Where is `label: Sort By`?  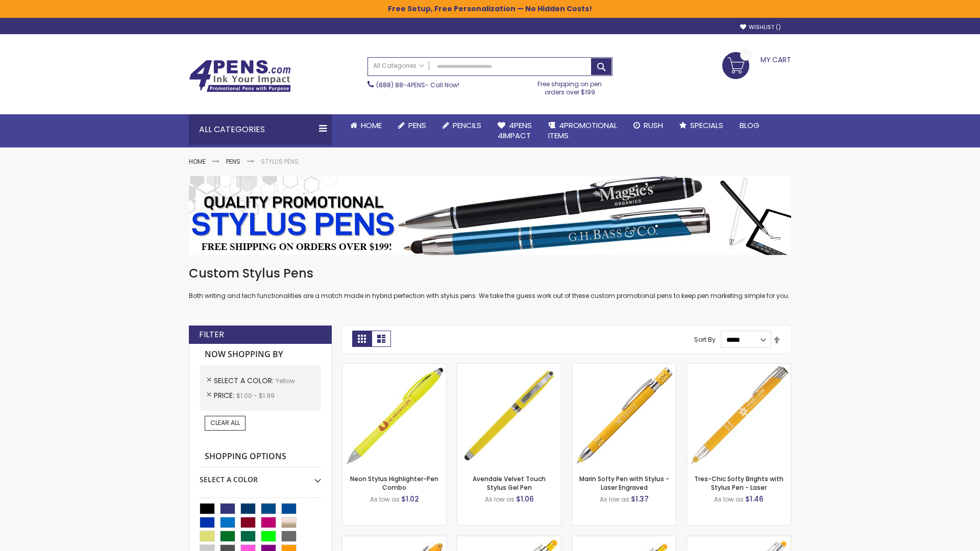 label: Sort By is located at coordinates (705, 339).